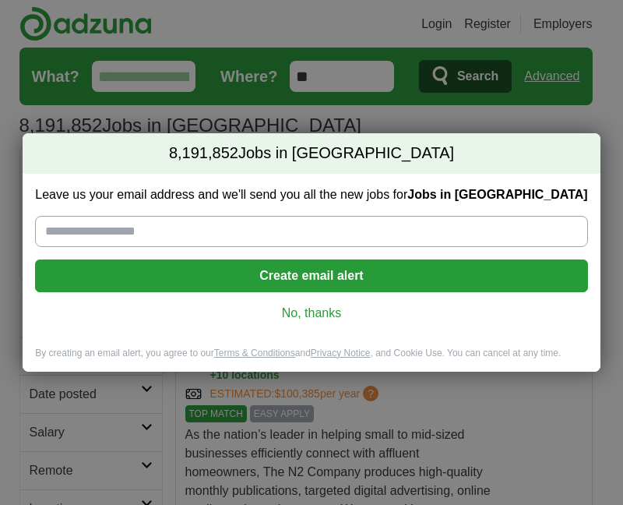 This screenshot has height=505, width=623. I want to click on a: Terms & Conditions, so click(255, 353).